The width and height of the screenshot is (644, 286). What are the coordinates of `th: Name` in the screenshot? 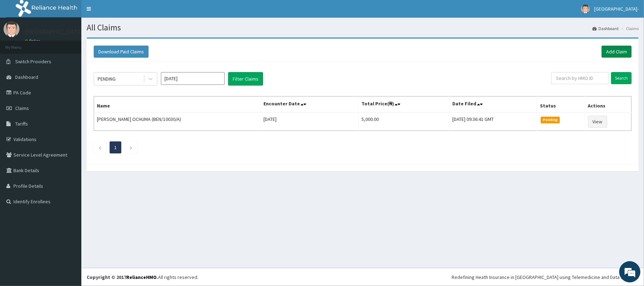 It's located at (177, 105).